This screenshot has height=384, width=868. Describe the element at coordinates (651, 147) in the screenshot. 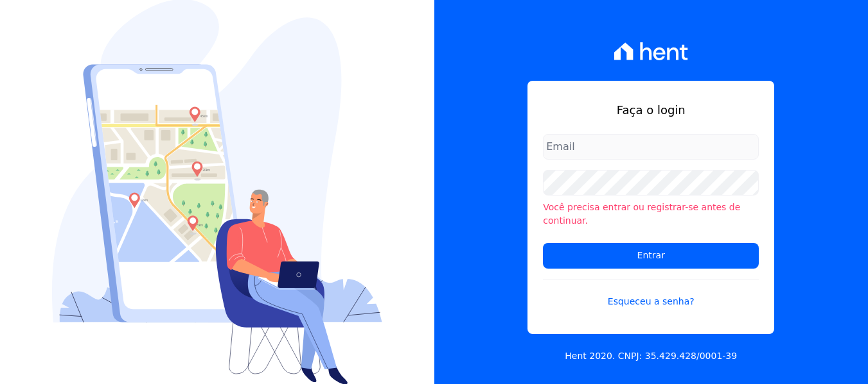

I see `input: Email` at that location.